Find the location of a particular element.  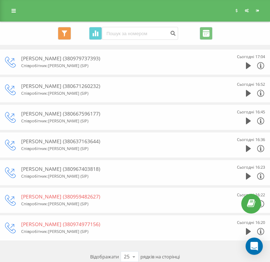

div: Сьогодні 16:23 is located at coordinates (251, 167).